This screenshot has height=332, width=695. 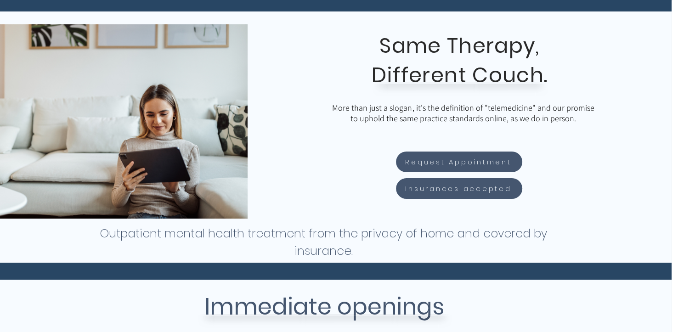 I want to click on p: More than just a slogan, it's the definition of "telemedicine" and our promise to uphold the same..., so click(x=463, y=113).